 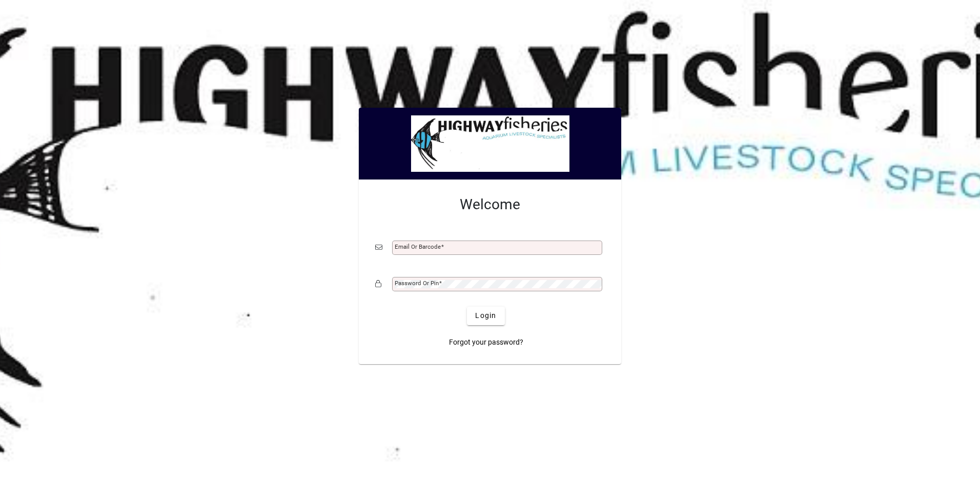 I want to click on mat-label: Email or Barcode, so click(x=418, y=246).